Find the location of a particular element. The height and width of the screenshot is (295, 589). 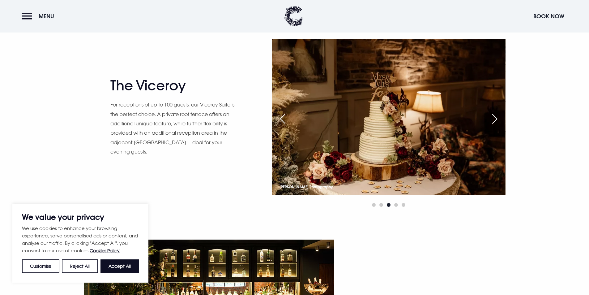

span: Go to slide 5 is located at coordinates (404, 205).